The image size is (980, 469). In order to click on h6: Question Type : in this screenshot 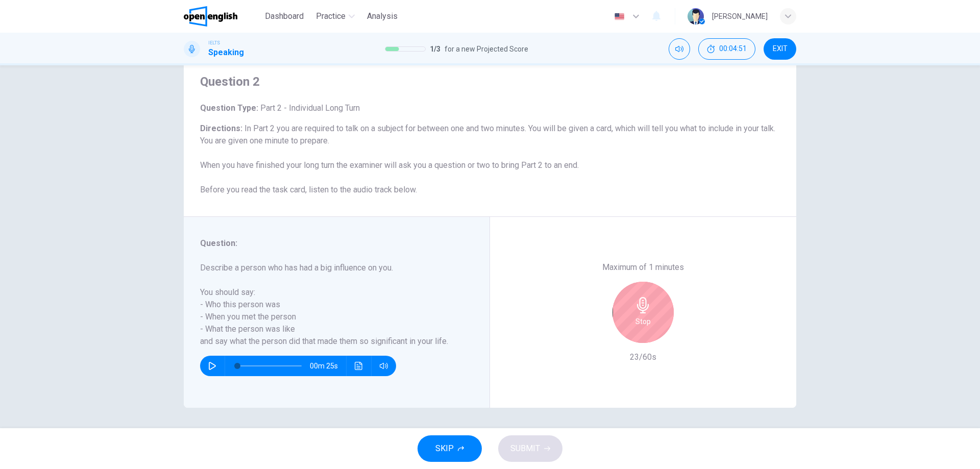, I will do `click(490, 108)`.